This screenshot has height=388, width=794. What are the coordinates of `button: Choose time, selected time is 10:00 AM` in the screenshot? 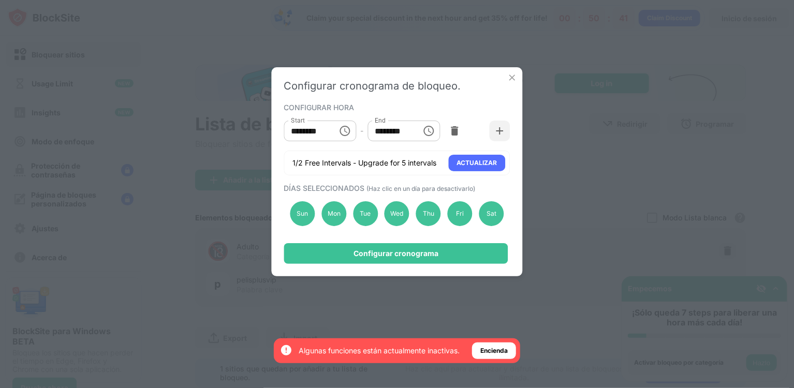 It's located at (345, 131).